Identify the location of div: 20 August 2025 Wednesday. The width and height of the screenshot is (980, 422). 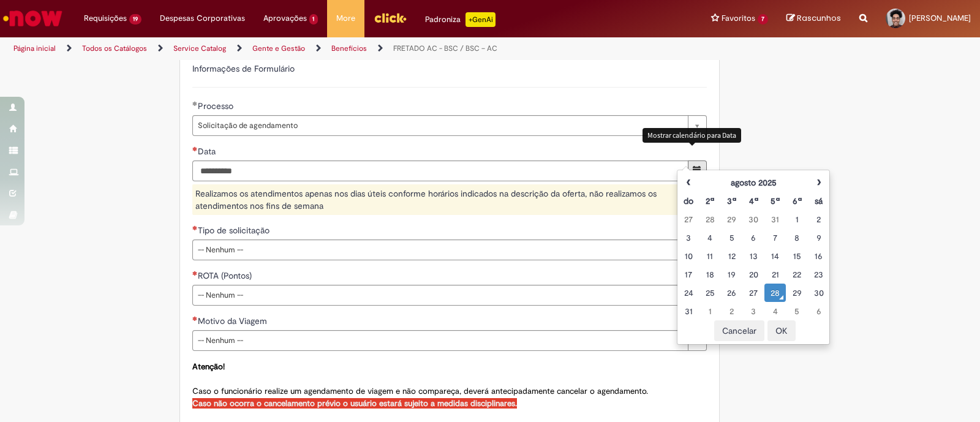
(753, 274).